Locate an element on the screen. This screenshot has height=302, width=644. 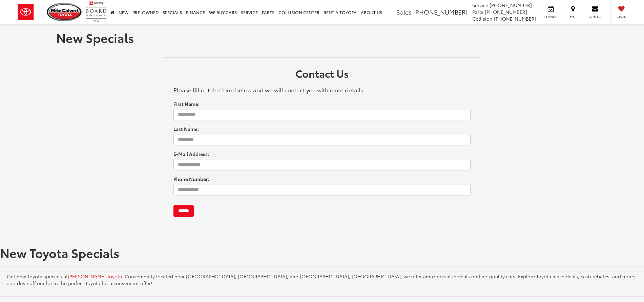
span: Saved is located at coordinates (621, 17).